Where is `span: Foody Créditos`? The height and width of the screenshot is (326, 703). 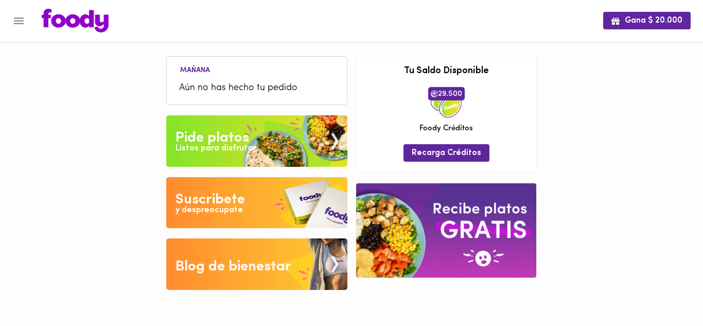
span: Foody Créditos is located at coordinates (446, 128).